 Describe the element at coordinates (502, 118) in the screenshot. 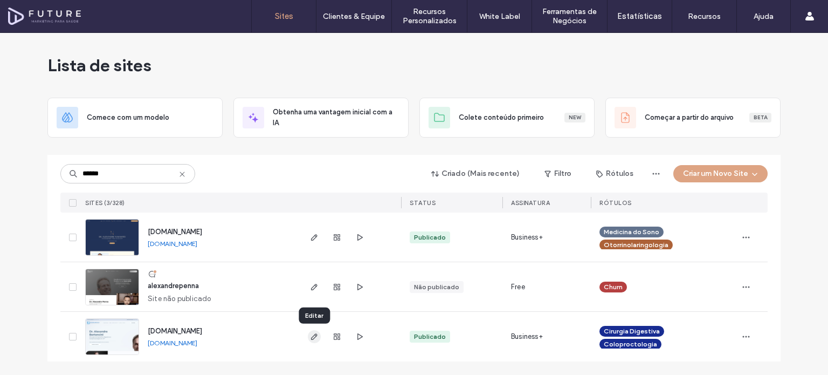

I see `span: Colete conteúdo primeiro` at that location.